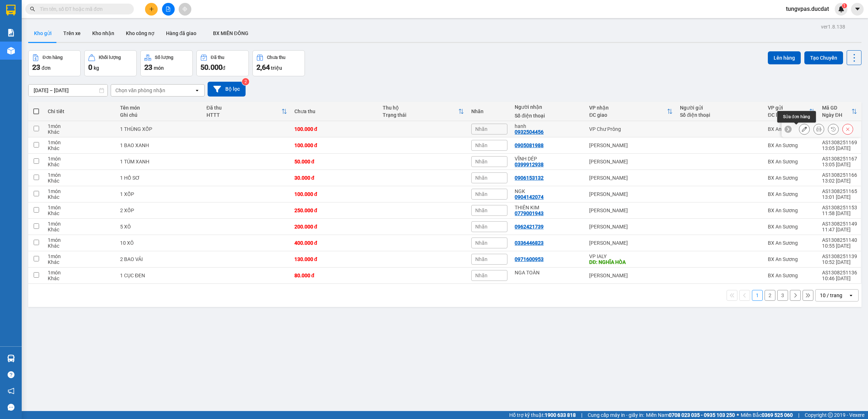 The width and height of the screenshot is (868, 419). Describe the element at coordinates (840, 207) in the screenshot. I see `div: AS1308251153` at that location.